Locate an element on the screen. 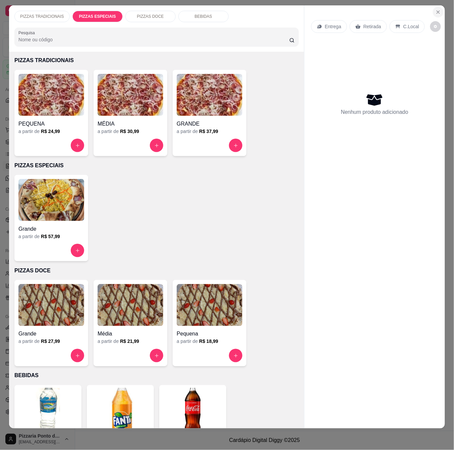  h6: R$ 37,99 is located at coordinates (209, 131).